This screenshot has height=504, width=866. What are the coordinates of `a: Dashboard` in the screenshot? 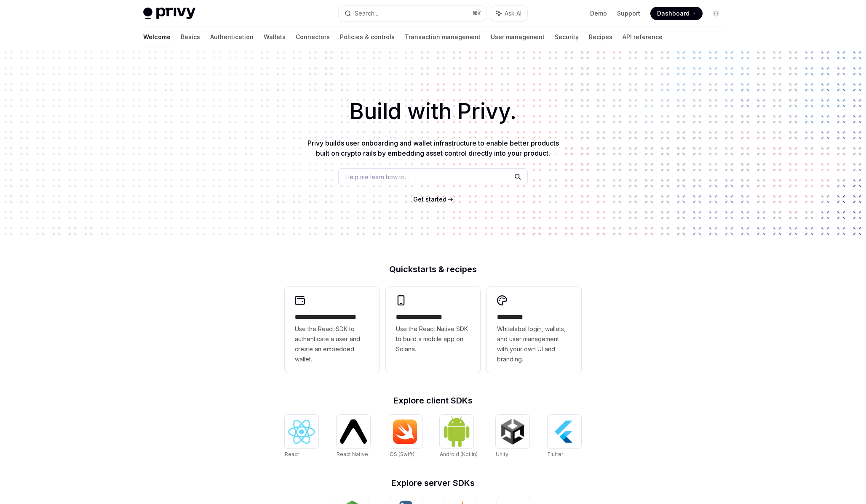 It's located at (677, 14).